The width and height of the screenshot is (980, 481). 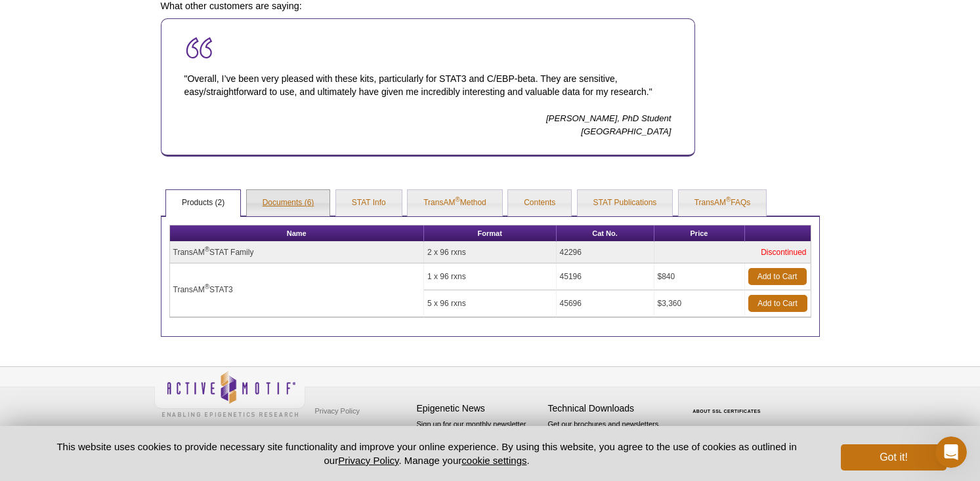 I want to click on a: STAT Publications, so click(x=624, y=203).